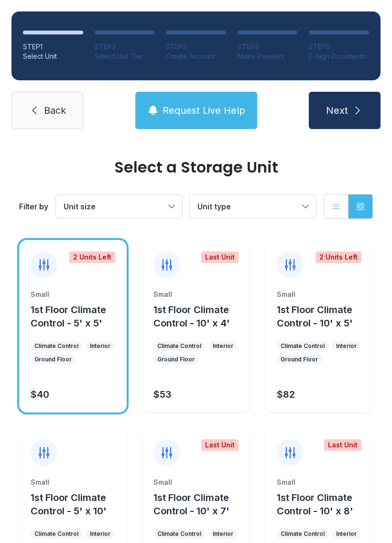 The image size is (392, 543). Describe the element at coordinates (163, 395) in the screenshot. I see `div: $53` at that location.